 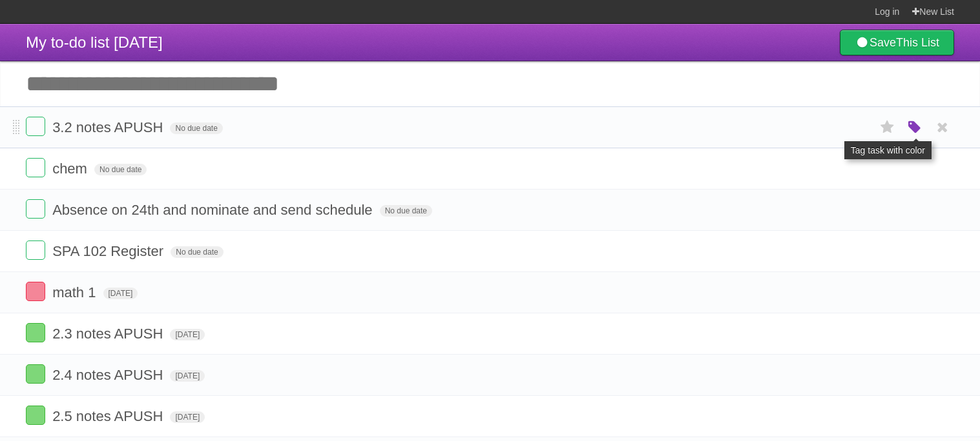 What do you see at coordinates (917, 42) in the screenshot?
I see `b: This List` at bounding box center [917, 42].